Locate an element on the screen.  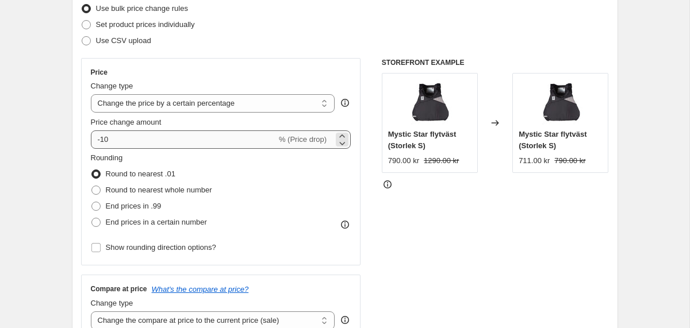
span: Show rounding direction options? is located at coordinates (161, 247).